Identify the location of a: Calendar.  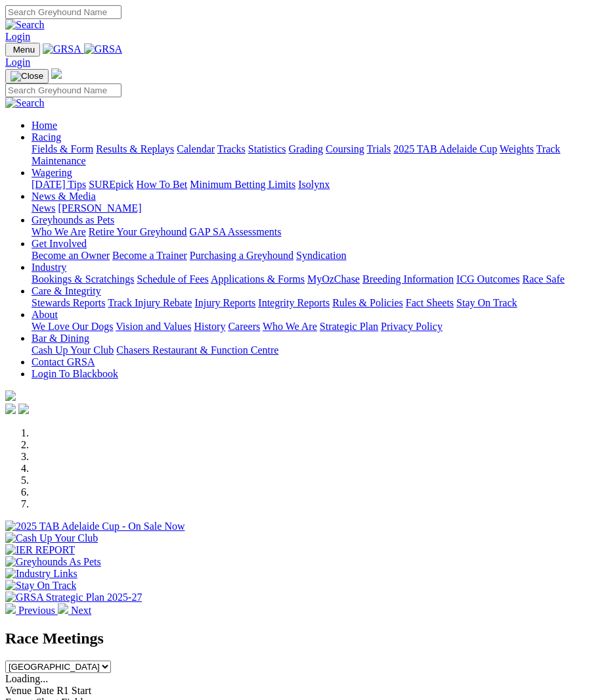
(196, 149).